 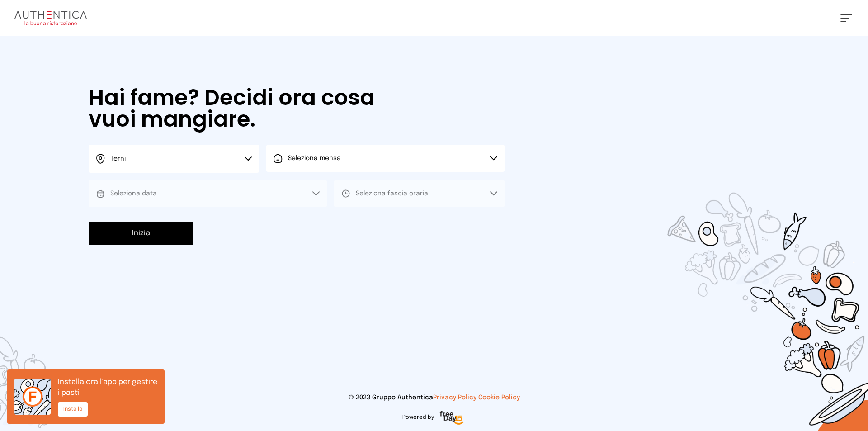 What do you see at coordinates (118, 159) in the screenshot?
I see `span: Terni` at bounding box center [118, 159].